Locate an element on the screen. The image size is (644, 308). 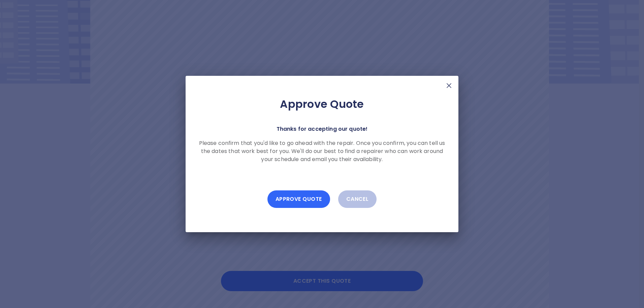
h2: Approve Quote is located at coordinates (322, 104).